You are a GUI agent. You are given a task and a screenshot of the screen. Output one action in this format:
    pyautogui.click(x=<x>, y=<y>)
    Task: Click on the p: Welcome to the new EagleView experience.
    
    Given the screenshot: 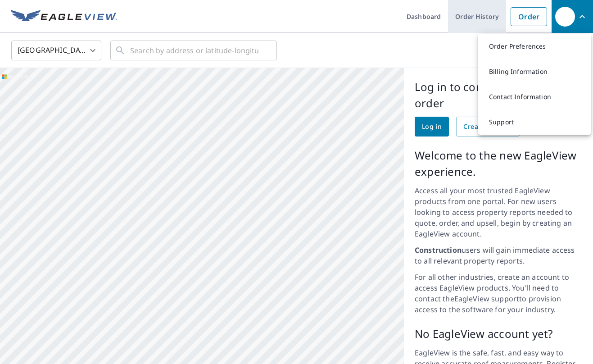 What is the action you would take?
    pyautogui.click(x=499, y=163)
    